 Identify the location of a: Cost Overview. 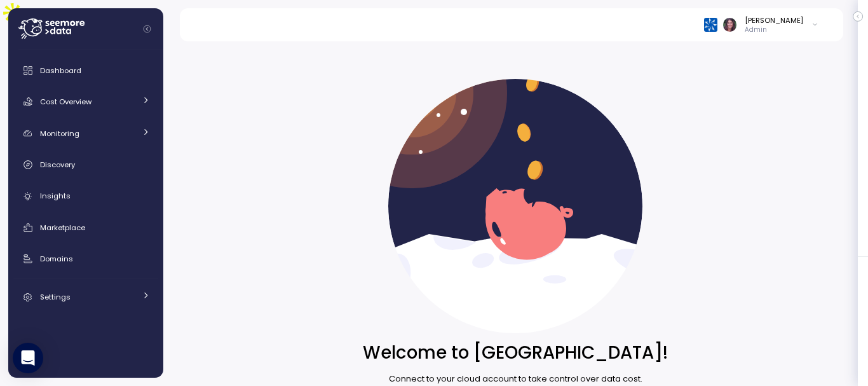
(86, 101).